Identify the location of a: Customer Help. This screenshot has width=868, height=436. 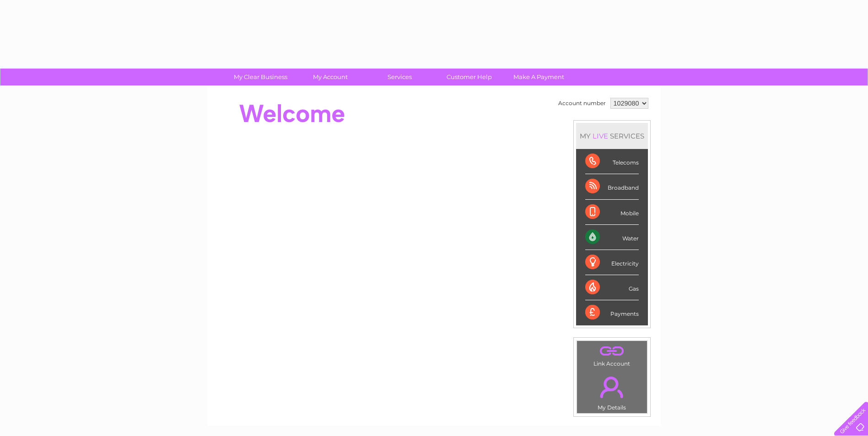
(470, 77).